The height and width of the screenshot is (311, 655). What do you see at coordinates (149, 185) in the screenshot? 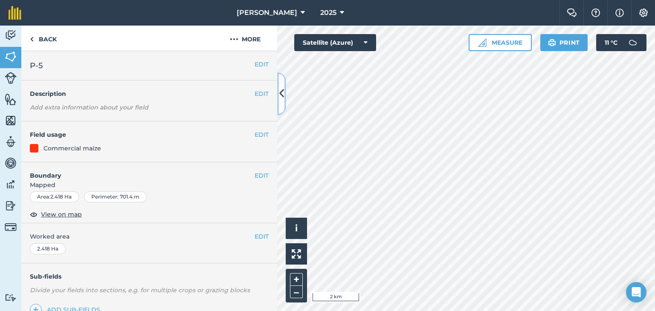
I see `span: Mapped` at bounding box center [149, 185].